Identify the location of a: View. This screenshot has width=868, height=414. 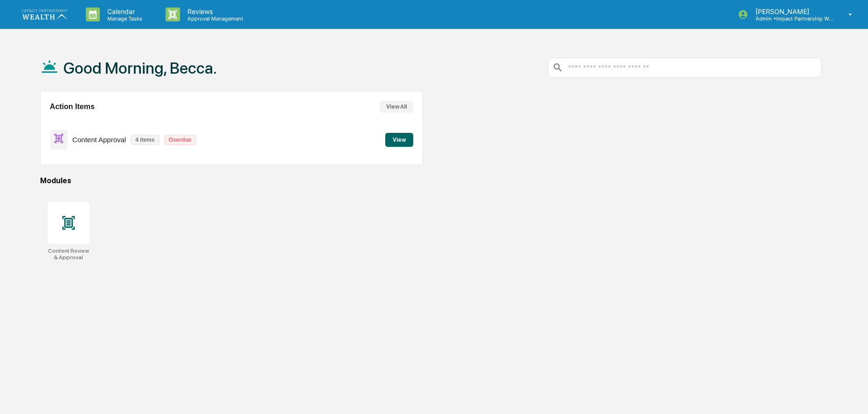
(399, 139).